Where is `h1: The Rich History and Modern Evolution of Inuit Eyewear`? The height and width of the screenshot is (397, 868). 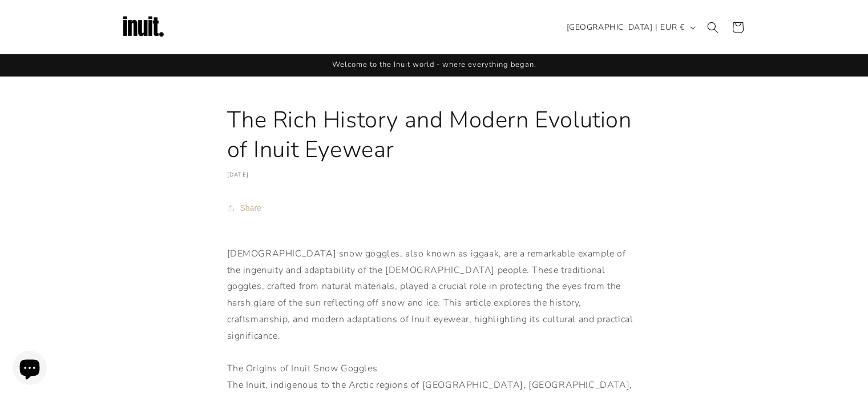 h1: The Rich History and Modern Evolution of Inuit Eyewear is located at coordinates (434, 135).